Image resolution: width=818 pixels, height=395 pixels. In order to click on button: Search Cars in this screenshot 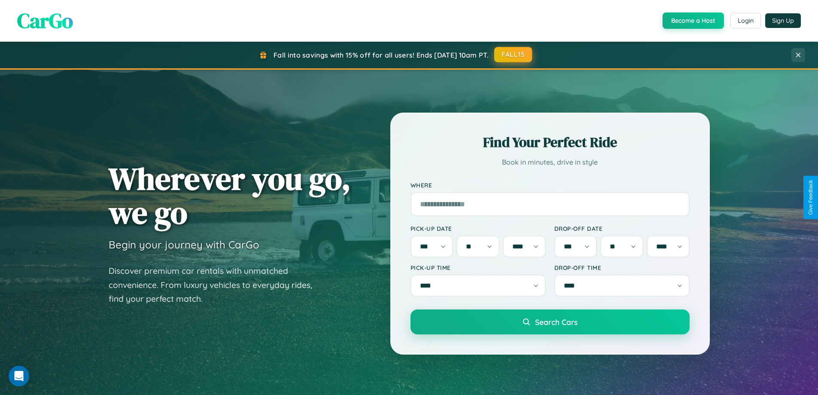, I will do `click(550, 322)`.